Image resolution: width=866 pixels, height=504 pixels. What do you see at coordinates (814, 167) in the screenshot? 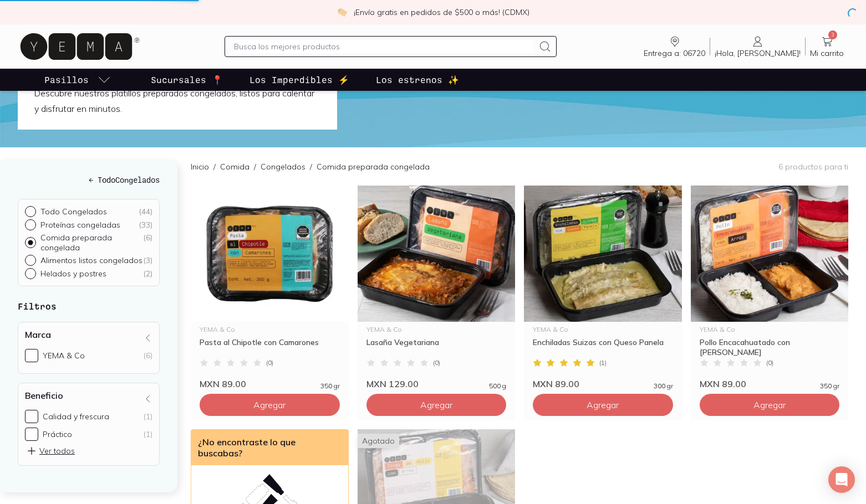
I see `p: 6 productos para ti` at bounding box center [814, 167].